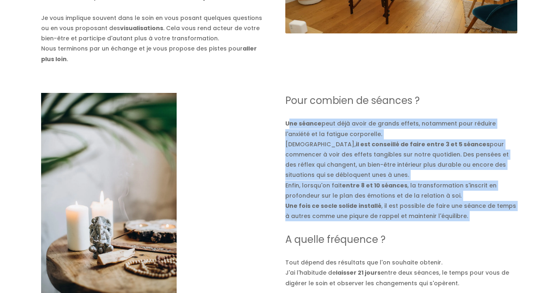  What do you see at coordinates (422, 144) in the screenshot?
I see `span: il est conseillé de faire entre 3 et 5 séances` at bounding box center [422, 144].